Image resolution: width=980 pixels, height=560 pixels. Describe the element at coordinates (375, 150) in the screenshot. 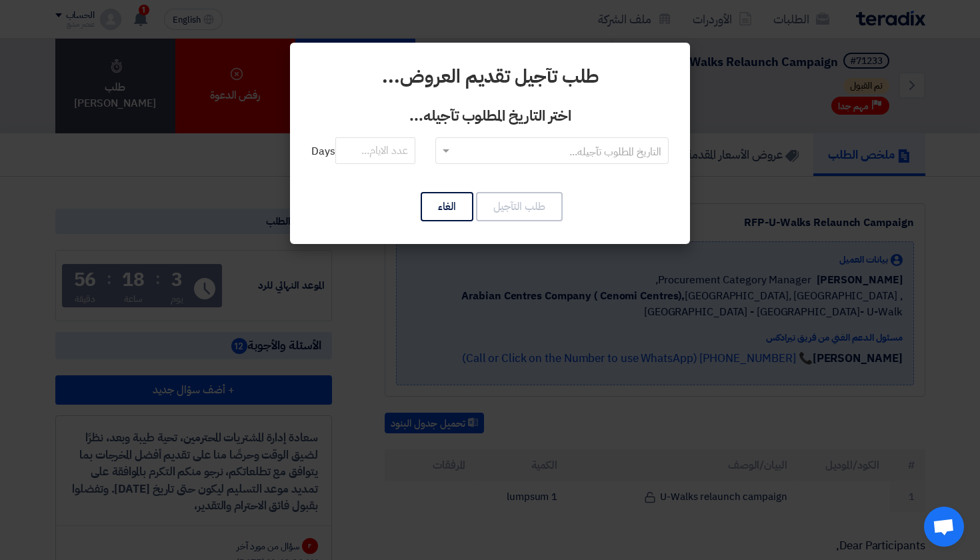

I see `input: عدد الايام...` at that location.